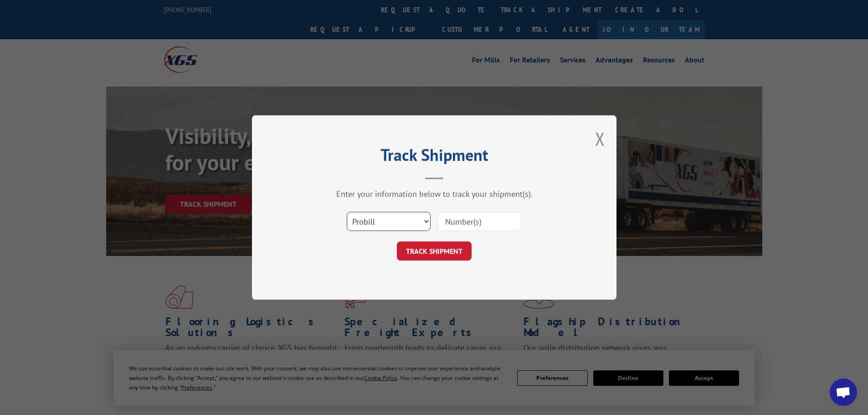  I want to click on button: TRACK SHIPMENT, so click(434, 251).